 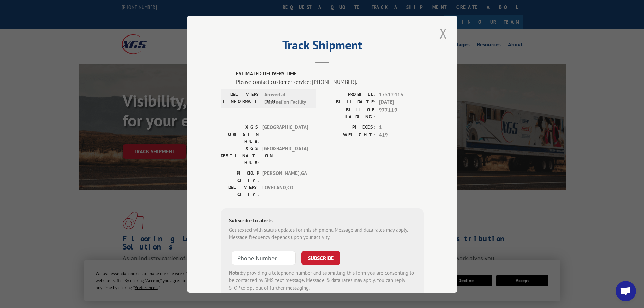 What do you see at coordinates (443, 33) in the screenshot?
I see `button: Close modal` at bounding box center [443, 33].